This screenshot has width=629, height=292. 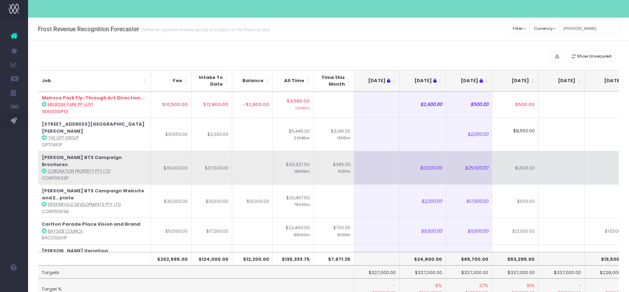 I want to click on strong: Melrose Park Fly-Through Art Direction..., so click(x=93, y=97).